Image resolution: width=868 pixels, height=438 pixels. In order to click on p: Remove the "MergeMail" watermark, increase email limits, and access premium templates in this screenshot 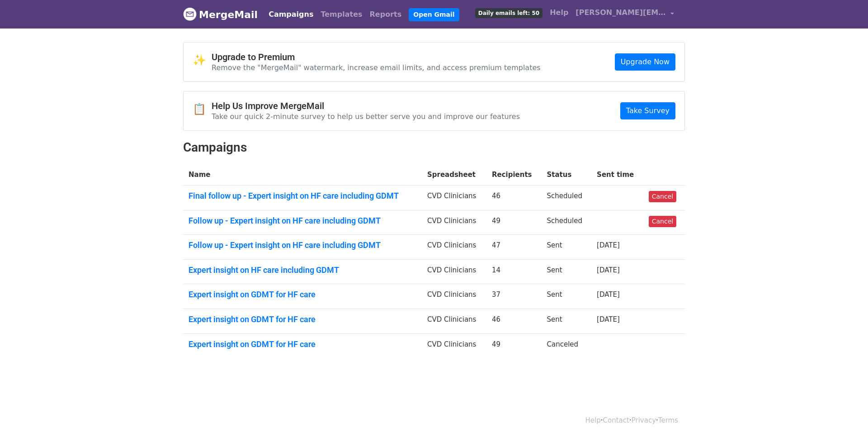, I will do `click(376, 67)`.